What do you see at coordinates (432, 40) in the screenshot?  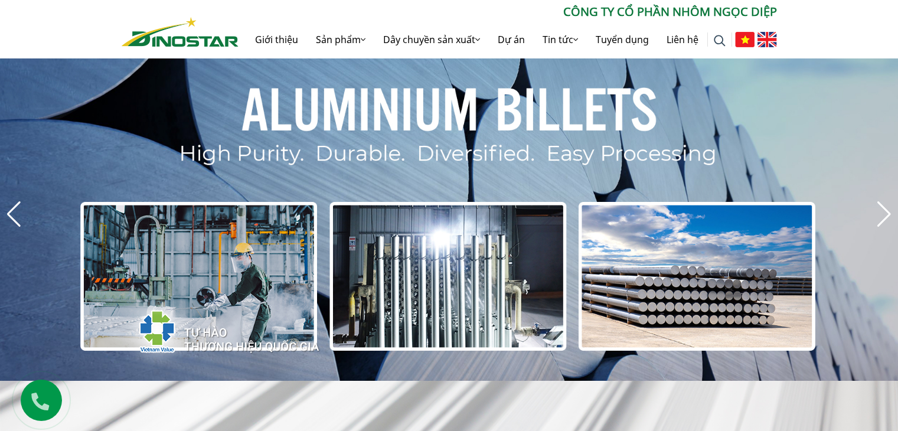 I see `a: Dây chuyền sản xuất` at bounding box center [432, 40].